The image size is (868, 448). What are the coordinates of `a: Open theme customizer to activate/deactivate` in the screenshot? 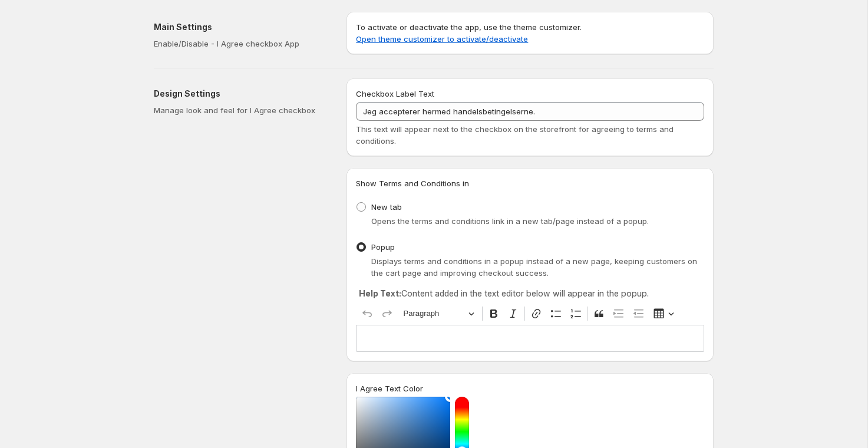 It's located at (442, 39).